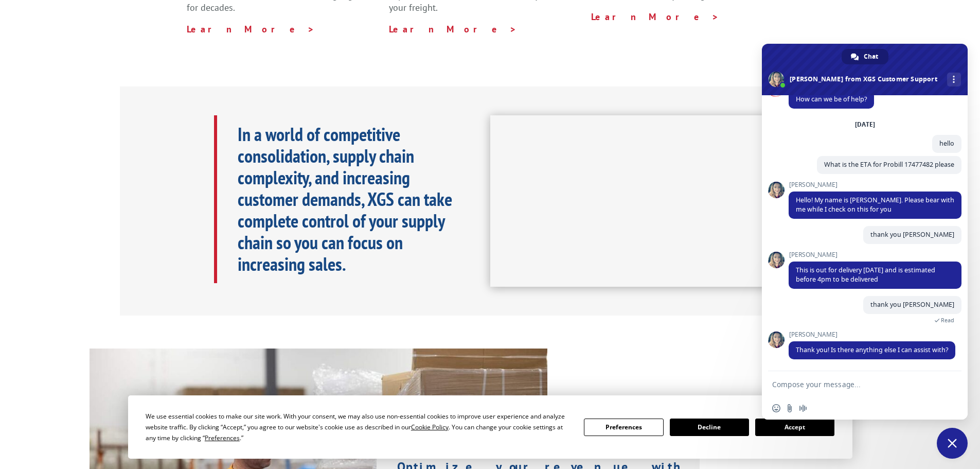 Image resolution: width=980 pixels, height=469 pixels. What do you see at coordinates (948, 320) in the screenshot?
I see `span: Read` at bounding box center [948, 320].